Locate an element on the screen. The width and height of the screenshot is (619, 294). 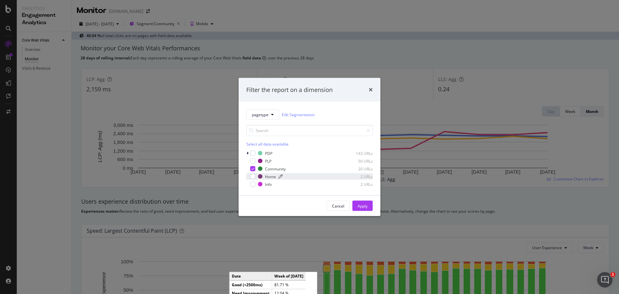
div: 50 URLs is located at coordinates (357, 161).